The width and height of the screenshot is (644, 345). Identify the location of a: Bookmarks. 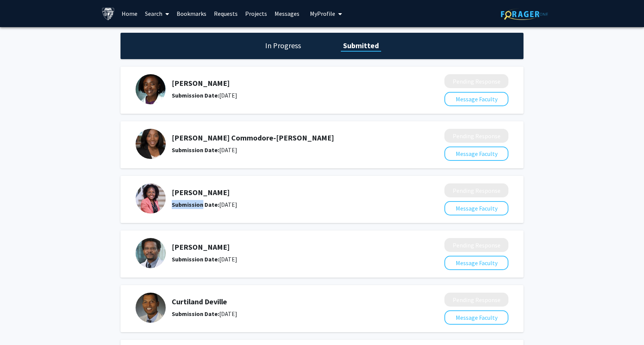
(191, 14).